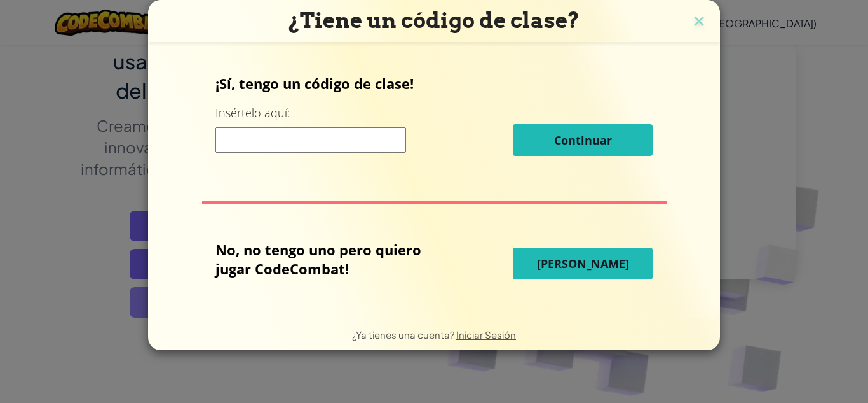  Describe the element at coordinates (332, 259) in the screenshot. I see `p: No, no tengo uno pero quiero jugar CodeCombat!` at that location.